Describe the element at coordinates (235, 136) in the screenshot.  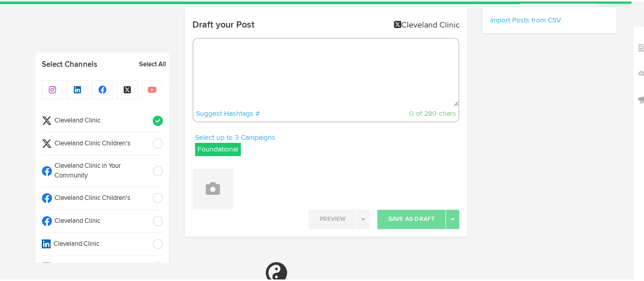
I see `a: Select up to 3 Campaigns` at that location.